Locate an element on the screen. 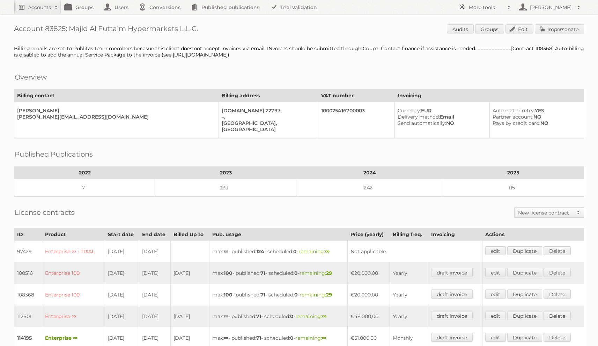  h2: Accounts is located at coordinates (39, 7).